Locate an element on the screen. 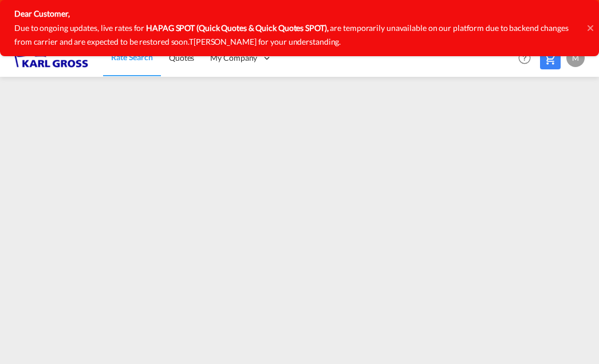 The height and width of the screenshot is (364, 599). img: 3269c73066d711f095e541db4db89301.png is located at coordinates (50, 57).